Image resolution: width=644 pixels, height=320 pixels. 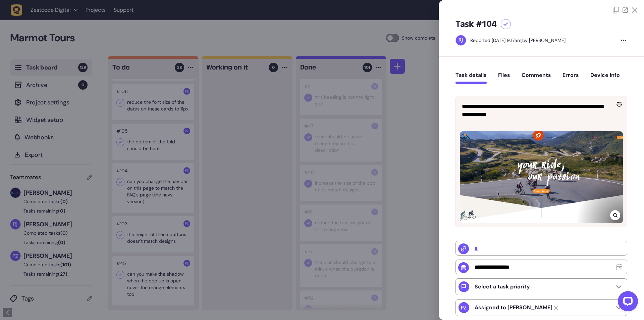 What do you see at coordinates (504, 78) in the screenshot?
I see `button: Files` at bounding box center [504, 78].